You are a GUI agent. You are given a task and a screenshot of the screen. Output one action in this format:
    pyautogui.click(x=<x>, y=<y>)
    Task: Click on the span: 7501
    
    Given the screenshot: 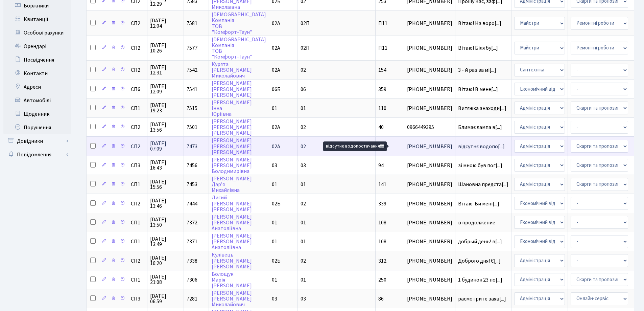 What is the action you would take?
    pyautogui.click(x=192, y=127)
    